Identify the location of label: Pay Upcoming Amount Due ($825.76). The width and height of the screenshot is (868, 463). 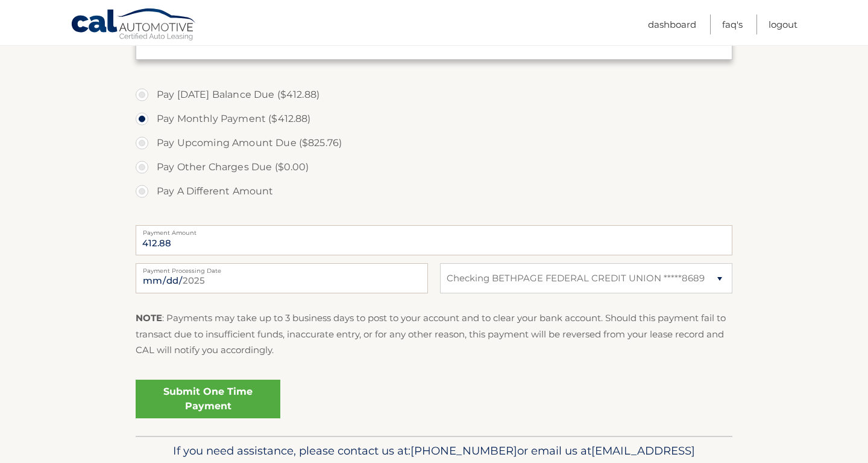
(434, 143).